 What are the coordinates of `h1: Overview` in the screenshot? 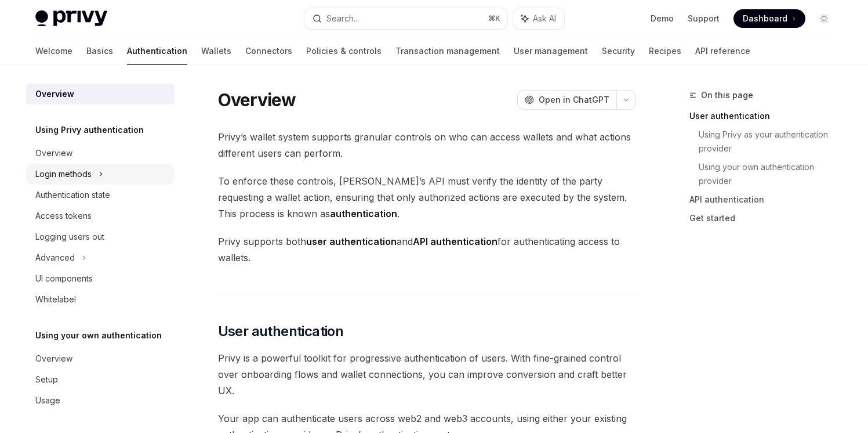 It's located at (257, 100).